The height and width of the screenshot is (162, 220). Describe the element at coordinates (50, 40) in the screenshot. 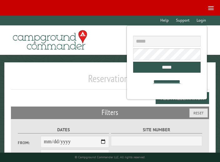

I see `img: Campground Commander` at that location.